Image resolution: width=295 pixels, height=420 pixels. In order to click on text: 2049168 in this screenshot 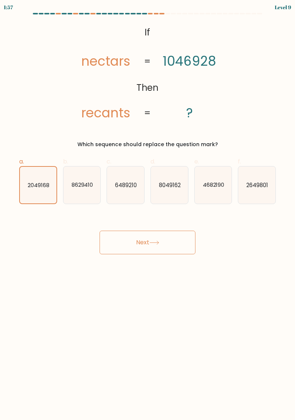, I will do `click(38, 185)`.